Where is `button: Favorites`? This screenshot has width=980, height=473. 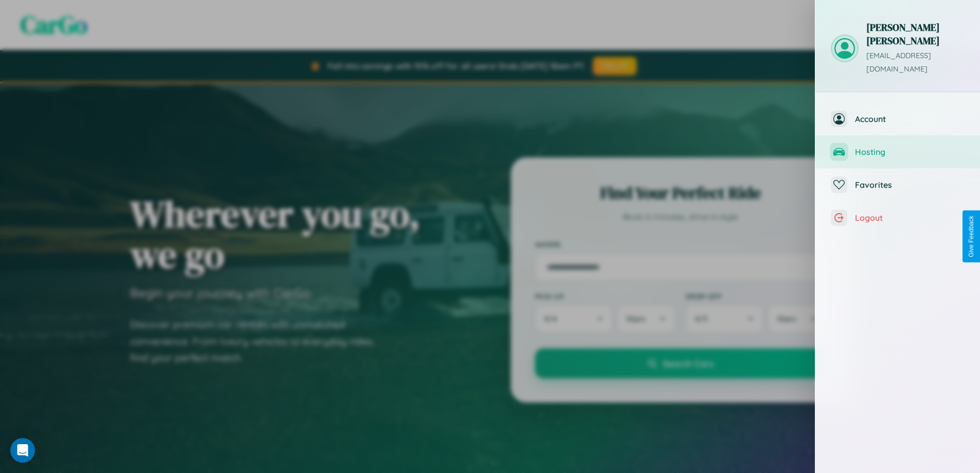
button: Favorites is located at coordinates (898, 185).